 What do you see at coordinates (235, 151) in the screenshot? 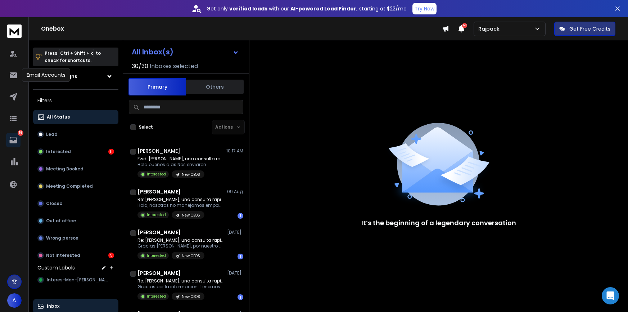
I see `p: 10:17 AM` at bounding box center [235, 151].